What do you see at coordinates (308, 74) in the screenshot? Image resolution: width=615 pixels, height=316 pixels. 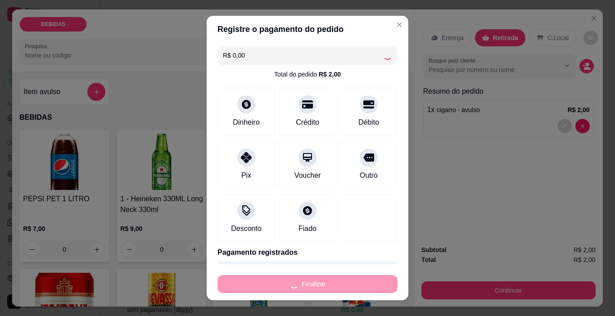 I see `div: Total do pedido` at bounding box center [308, 74].